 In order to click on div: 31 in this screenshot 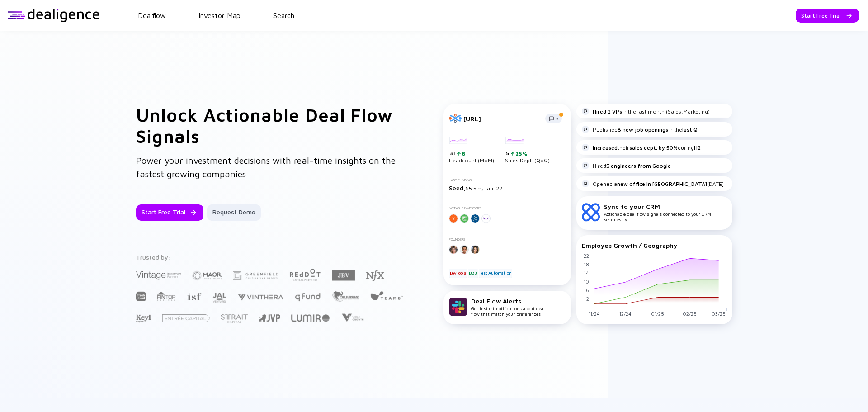, I will do `click(472, 153)`.